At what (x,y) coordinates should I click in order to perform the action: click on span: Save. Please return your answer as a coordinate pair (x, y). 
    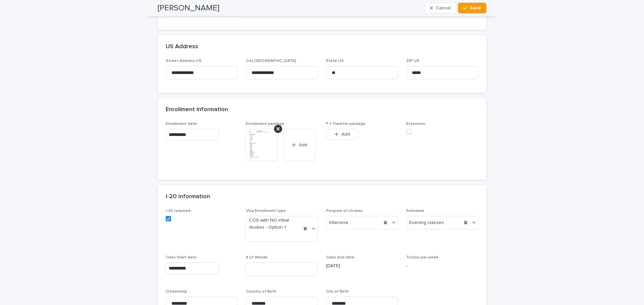
    Looking at the image, I should click on (475, 8).